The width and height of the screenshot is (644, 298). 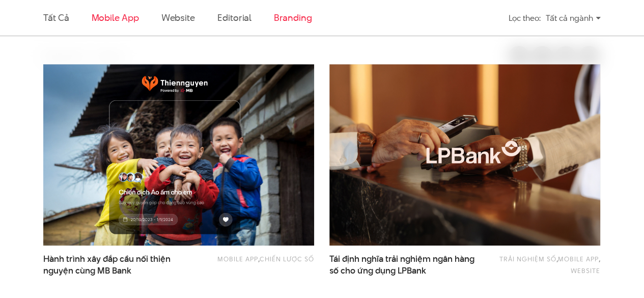 I want to click on img: LPBank Thumb, so click(x=465, y=155).